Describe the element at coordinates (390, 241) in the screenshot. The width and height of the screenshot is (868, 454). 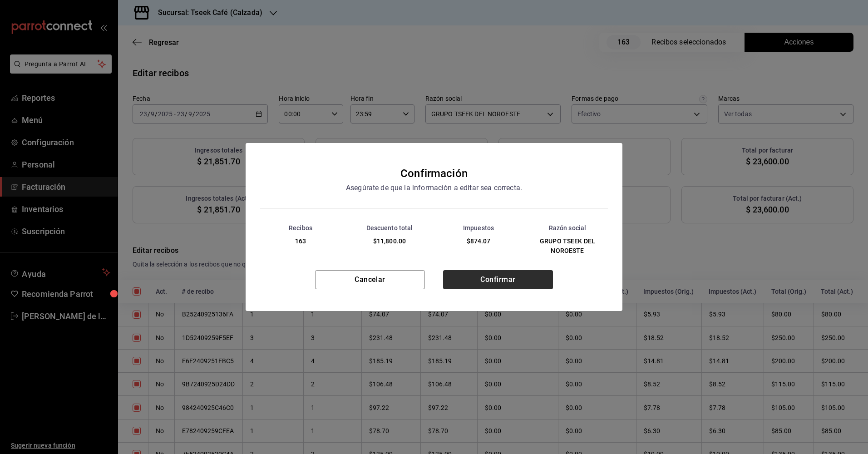
I see `span: $11,800.00` at that location.